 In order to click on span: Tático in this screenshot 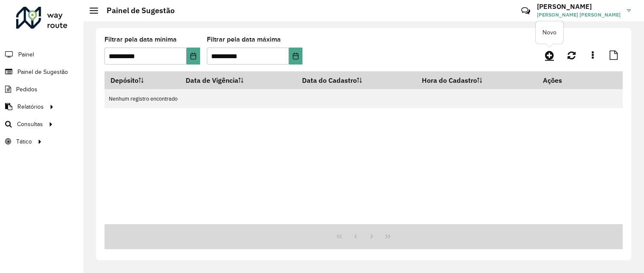, I will do `click(24, 142)`.